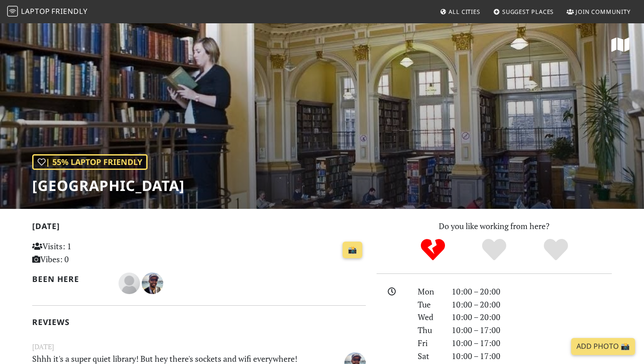  I want to click on span: Join Community, so click(603, 12).